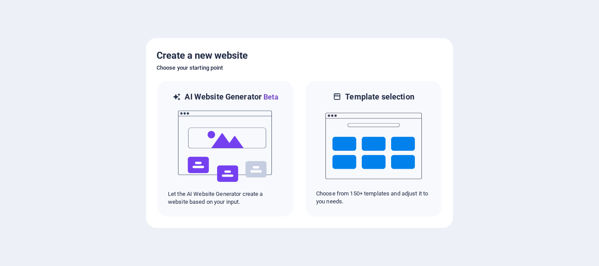 Image resolution: width=599 pixels, height=266 pixels. Describe the element at coordinates (300, 68) in the screenshot. I see `h6: Choose your starting point` at that location.